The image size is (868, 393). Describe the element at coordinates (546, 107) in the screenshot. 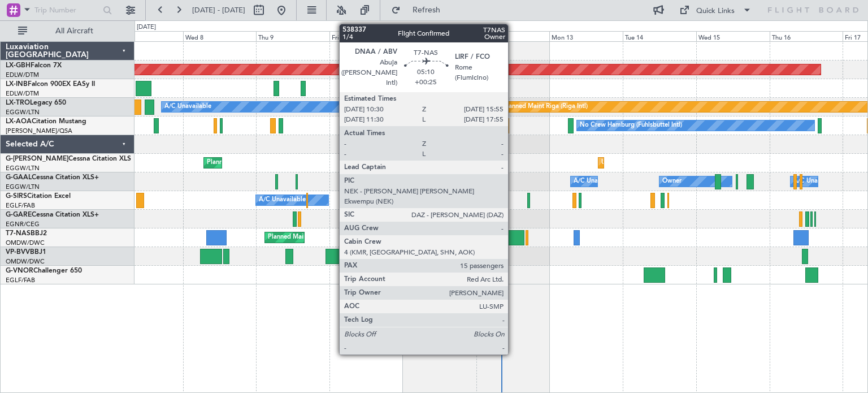

I see `div: Planned Maint Riga (Riga Intl)` at that location.